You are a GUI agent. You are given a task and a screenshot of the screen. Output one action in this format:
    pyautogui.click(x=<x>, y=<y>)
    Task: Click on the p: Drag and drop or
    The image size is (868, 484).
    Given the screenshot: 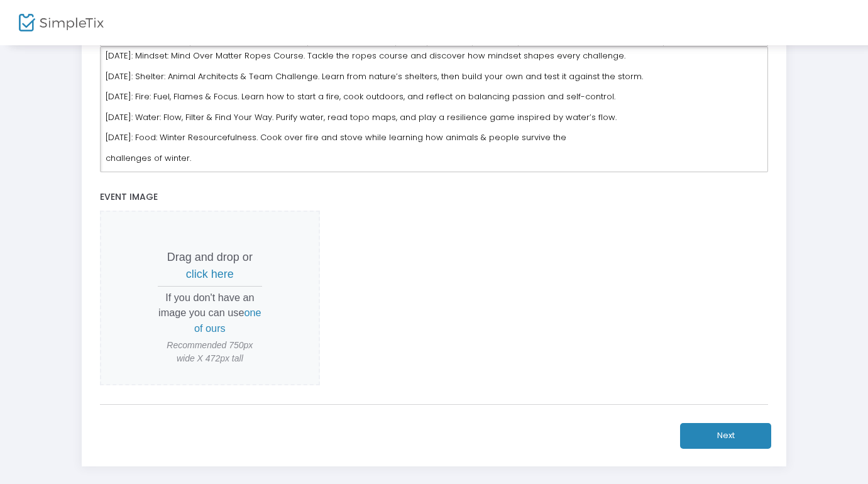 What is the action you would take?
    pyautogui.click(x=210, y=266)
    